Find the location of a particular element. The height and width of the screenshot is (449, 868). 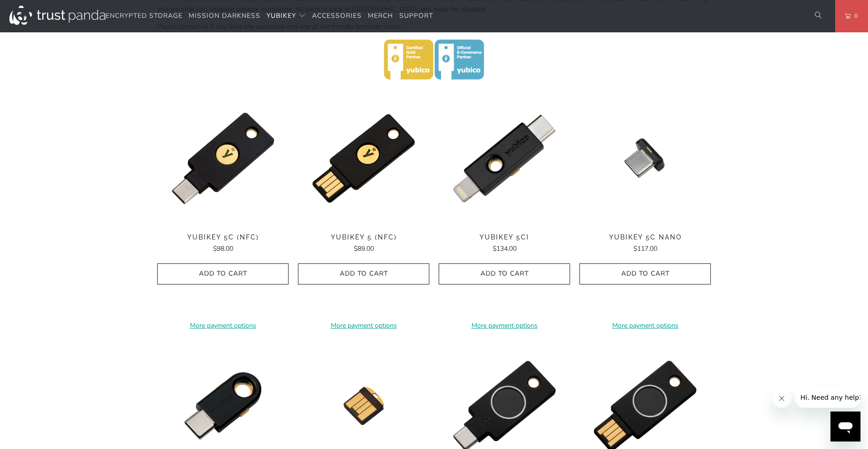

summary: YubiKey is located at coordinates (286, 16).